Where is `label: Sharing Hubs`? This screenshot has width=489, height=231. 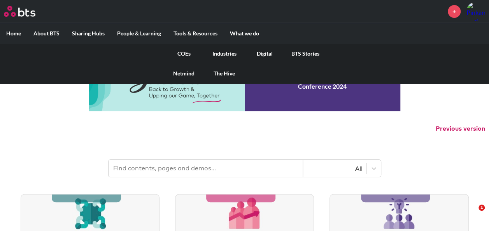 label: Sharing Hubs is located at coordinates (88, 33).